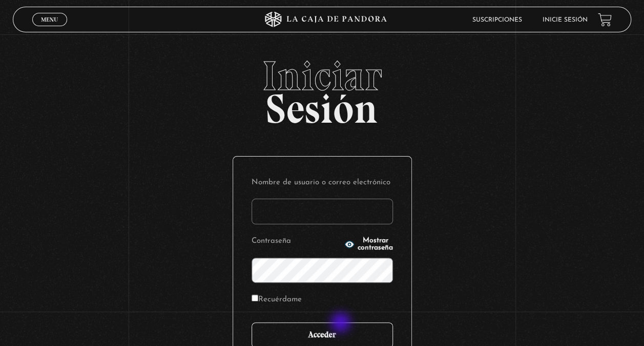  What do you see at coordinates (254, 298) in the screenshot?
I see `input: Recuérdame` at bounding box center [254, 298].